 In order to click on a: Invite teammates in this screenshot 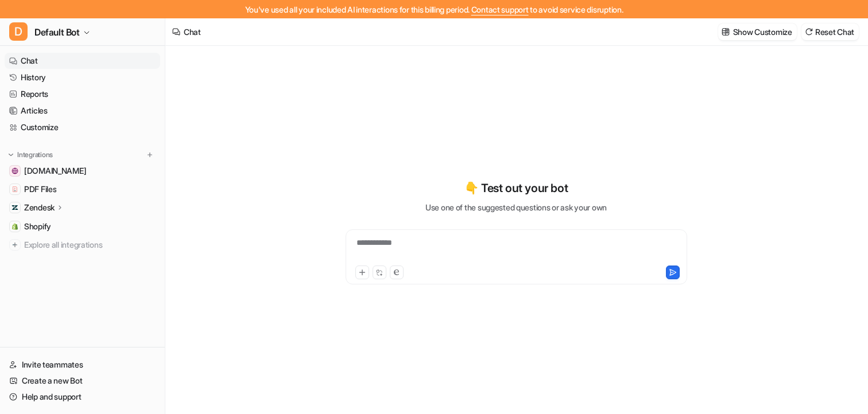, I will do `click(82, 365)`.